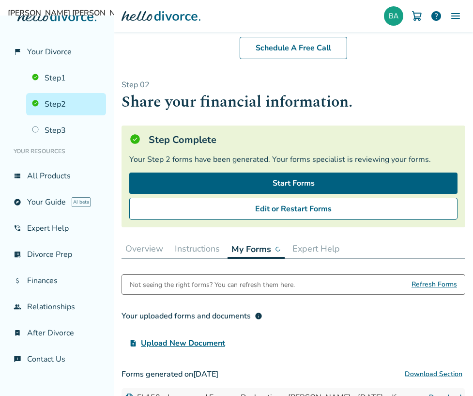 Image resolution: width=473 pixels, height=396 pixels. Describe the element at coordinates (17, 176) in the screenshot. I see `span: view_list` at that location.